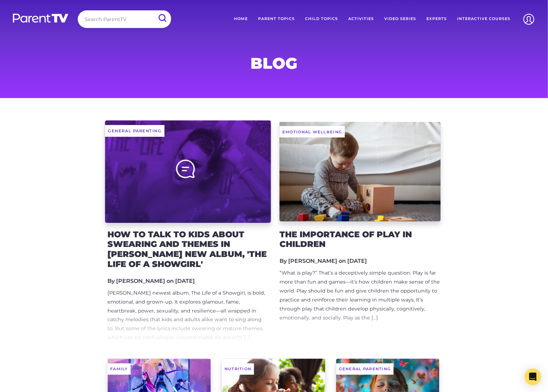  I want to click on a: Home, so click(241, 19).